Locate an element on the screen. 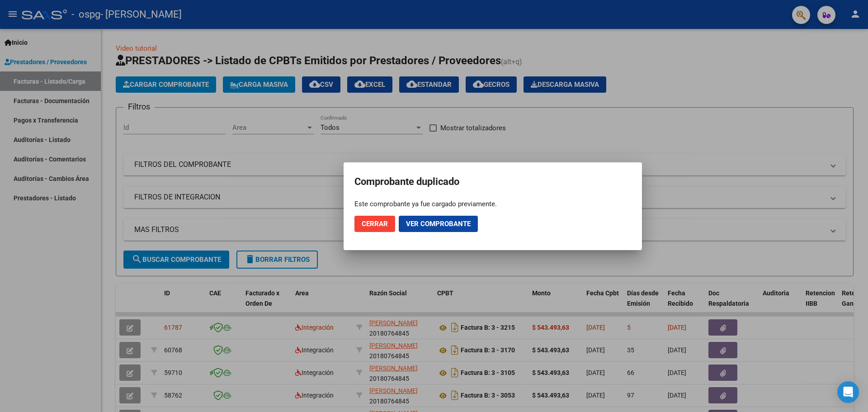  button: Cerrar is located at coordinates (375, 224).